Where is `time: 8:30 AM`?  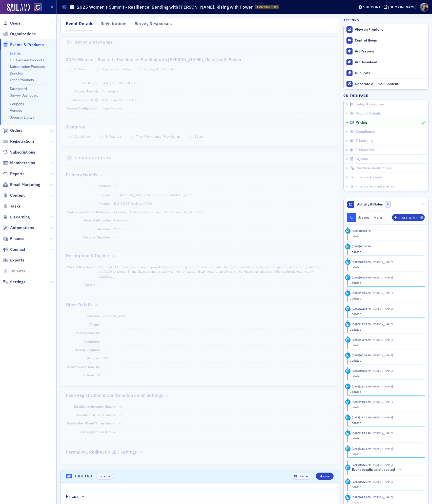 time: 8:30 AM is located at coordinates (118, 83).